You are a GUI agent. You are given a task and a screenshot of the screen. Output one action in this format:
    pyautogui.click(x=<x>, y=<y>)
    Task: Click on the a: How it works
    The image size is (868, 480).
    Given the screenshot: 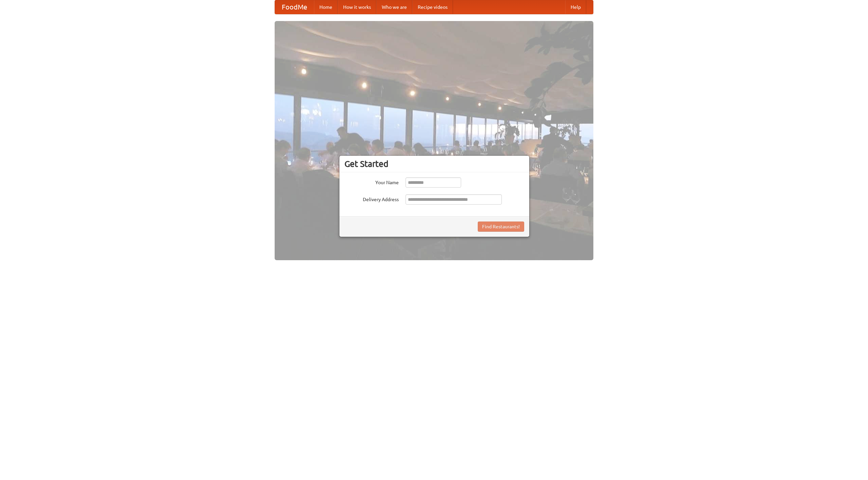 What is the action you would take?
    pyautogui.click(x=357, y=7)
    